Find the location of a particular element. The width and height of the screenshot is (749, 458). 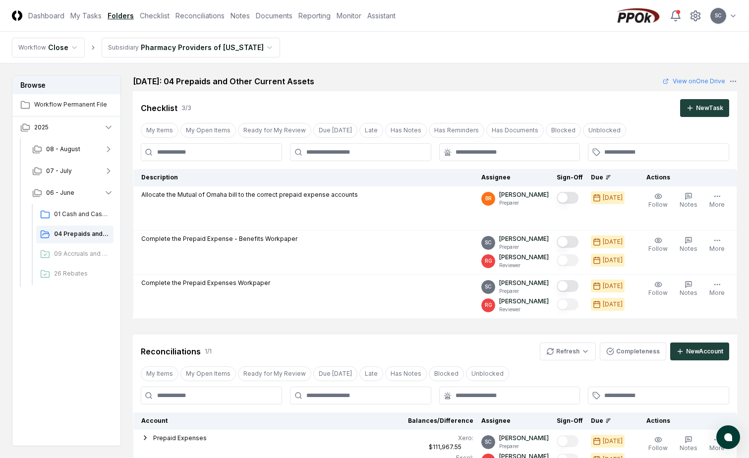

h3: Browse is located at coordinates (66, 85).